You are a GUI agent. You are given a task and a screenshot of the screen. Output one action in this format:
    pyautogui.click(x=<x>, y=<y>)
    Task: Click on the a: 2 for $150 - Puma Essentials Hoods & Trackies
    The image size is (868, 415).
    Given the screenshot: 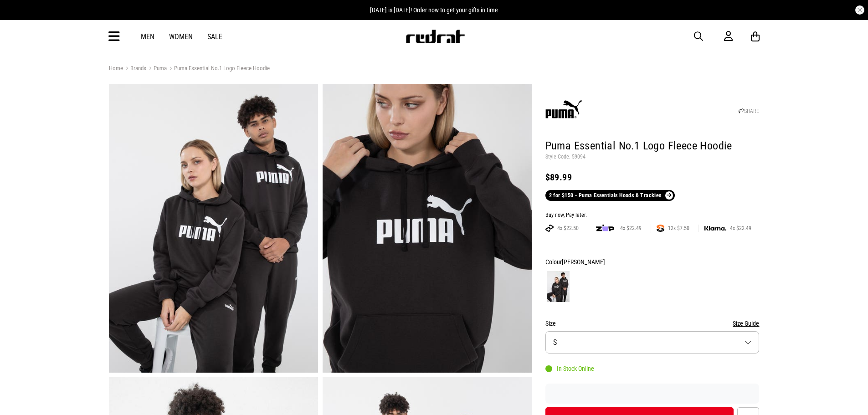 What is the action you would take?
    pyautogui.click(x=610, y=196)
    